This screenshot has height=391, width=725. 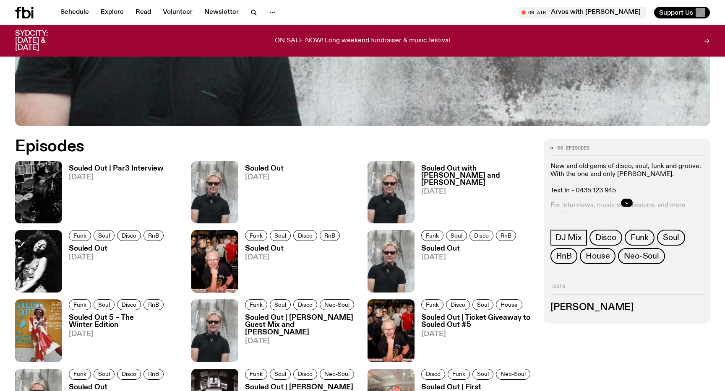 I want to click on span: 88 episodes, so click(x=573, y=148).